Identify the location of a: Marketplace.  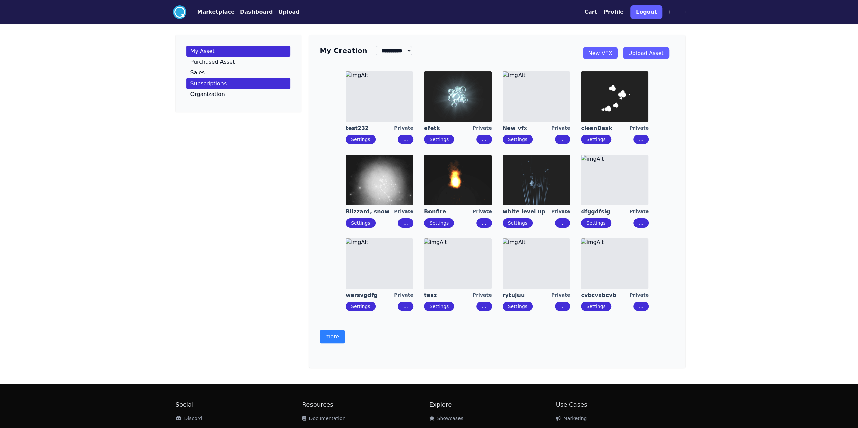
(210, 12).